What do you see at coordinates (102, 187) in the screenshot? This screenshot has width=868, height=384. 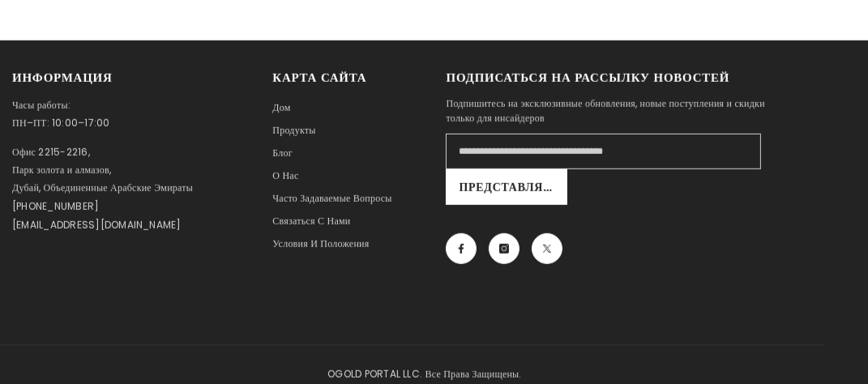 I see `font: Дубай, Объединенные Арабские Эмираты` at bounding box center [102, 187].